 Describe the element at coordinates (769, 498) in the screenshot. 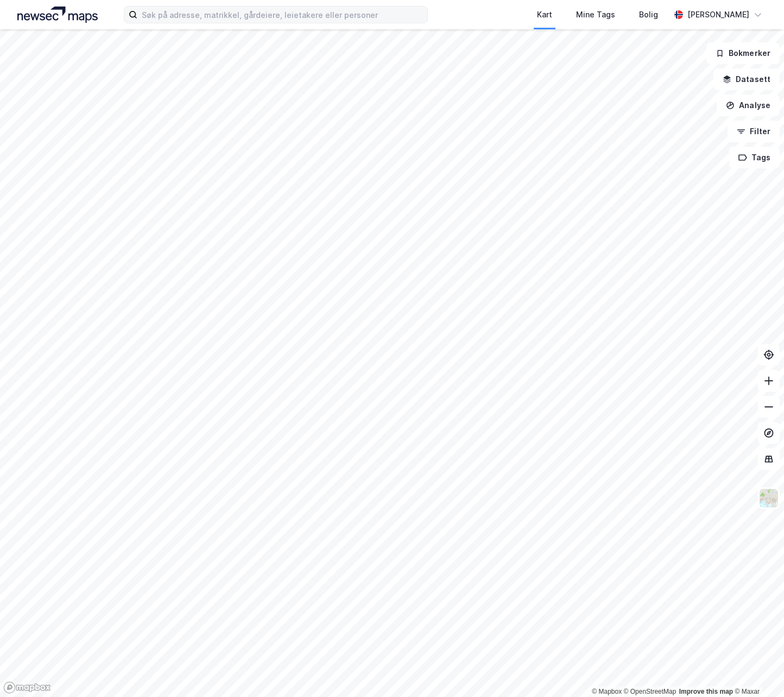

I see `img: Z` at that location.